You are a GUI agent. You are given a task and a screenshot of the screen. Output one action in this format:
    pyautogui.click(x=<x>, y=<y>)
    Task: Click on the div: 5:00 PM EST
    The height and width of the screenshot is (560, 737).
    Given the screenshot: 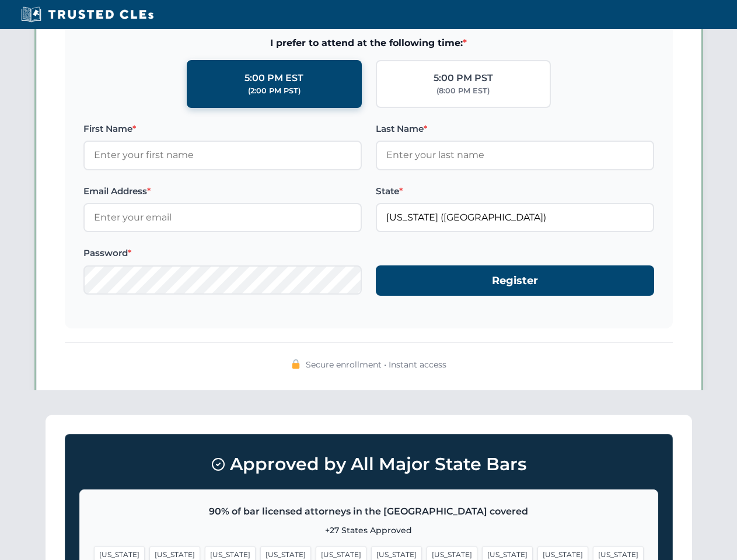 What is the action you would take?
    pyautogui.click(x=273, y=78)
    